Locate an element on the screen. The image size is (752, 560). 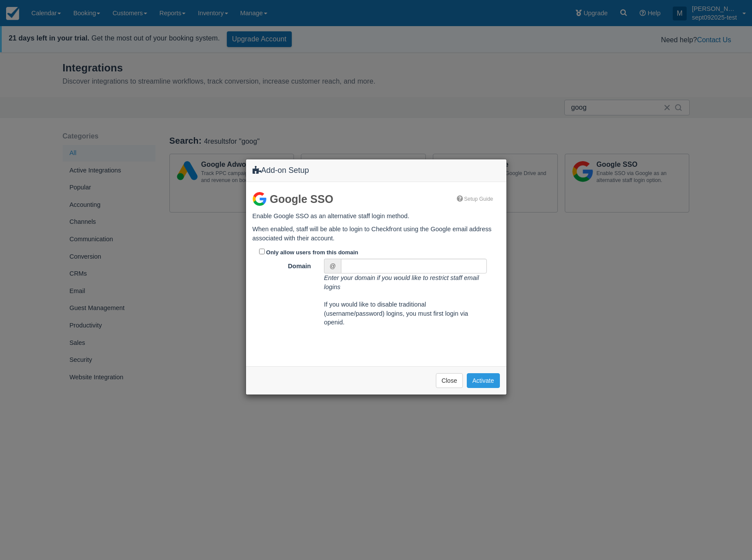
div: When enabled, staff will be able to login to Checkfront using the Google email address associated... is located at coordinates (376, 234).